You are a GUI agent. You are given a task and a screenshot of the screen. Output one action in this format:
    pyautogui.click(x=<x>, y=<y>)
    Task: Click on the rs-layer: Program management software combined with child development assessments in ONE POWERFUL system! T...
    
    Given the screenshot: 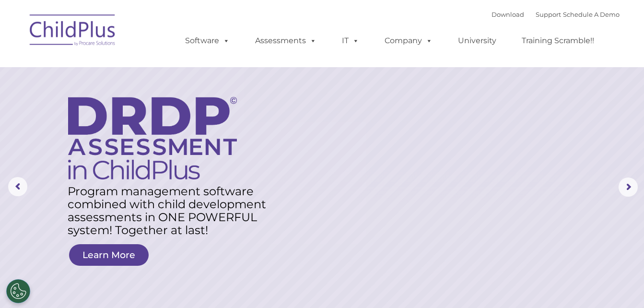 What is the action you would take?
    pyautogui.click(x=171, y=210)
    